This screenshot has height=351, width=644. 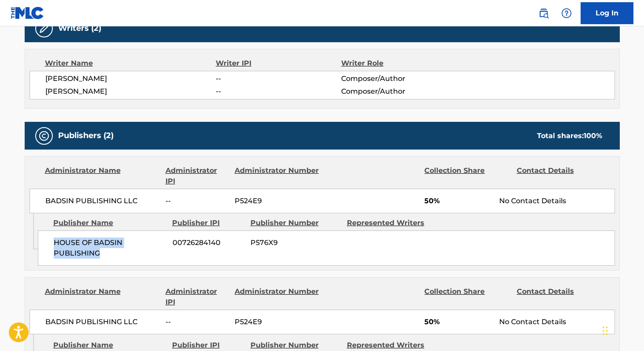 I want to click on img: Publishers, so click(x=44, y=136).